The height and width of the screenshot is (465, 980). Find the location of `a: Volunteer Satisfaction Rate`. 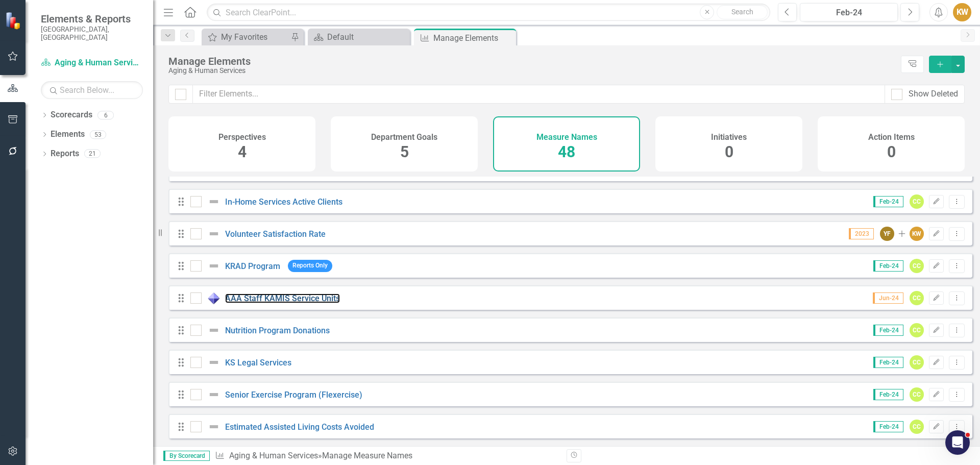

a: Volunteer Satisfaction Rate is located at coordinates (275, 234).